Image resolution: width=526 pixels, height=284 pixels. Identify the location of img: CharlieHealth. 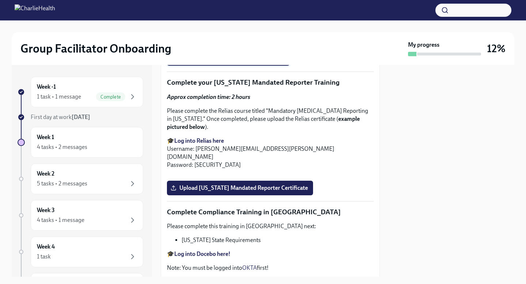
(35, 10).